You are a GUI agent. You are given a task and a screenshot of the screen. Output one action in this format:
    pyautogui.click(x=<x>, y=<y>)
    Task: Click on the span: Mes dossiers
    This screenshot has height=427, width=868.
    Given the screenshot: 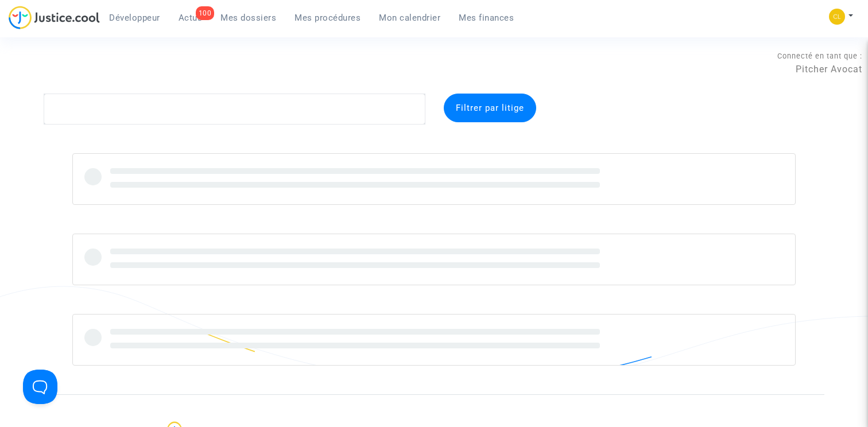 What is the action you would take?
    pyautogui.click(x=248, y=18)
    